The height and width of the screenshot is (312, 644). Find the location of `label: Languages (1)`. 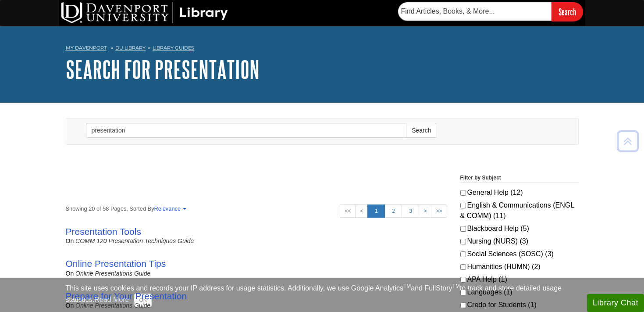

label: Languages (1) is located at coordinates (519, 293).